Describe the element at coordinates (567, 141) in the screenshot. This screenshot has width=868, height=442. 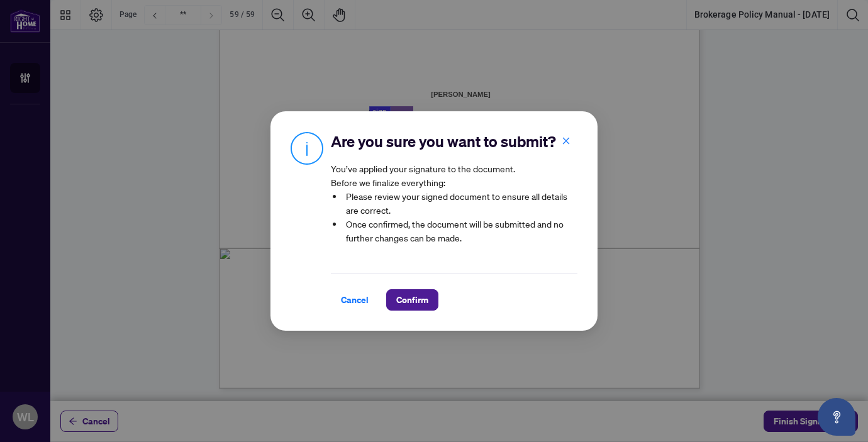
I see `span: close` at that location.